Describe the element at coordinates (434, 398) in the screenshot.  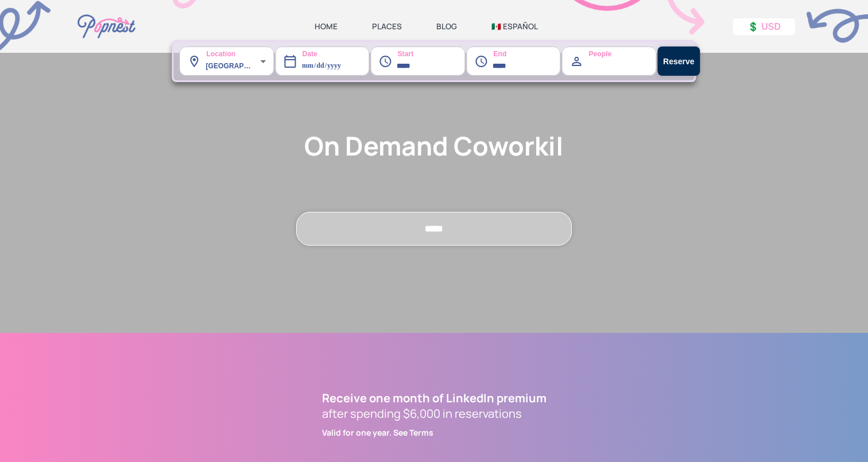
I see `strong: Receive one month of LinkedIn premium` at that location.